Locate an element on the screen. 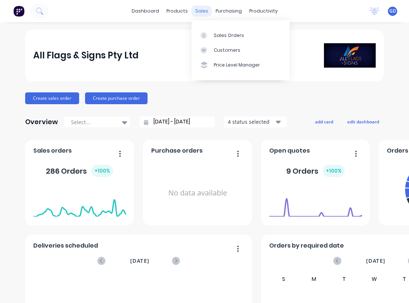  div: No data available is located at coordinates (197, 193).